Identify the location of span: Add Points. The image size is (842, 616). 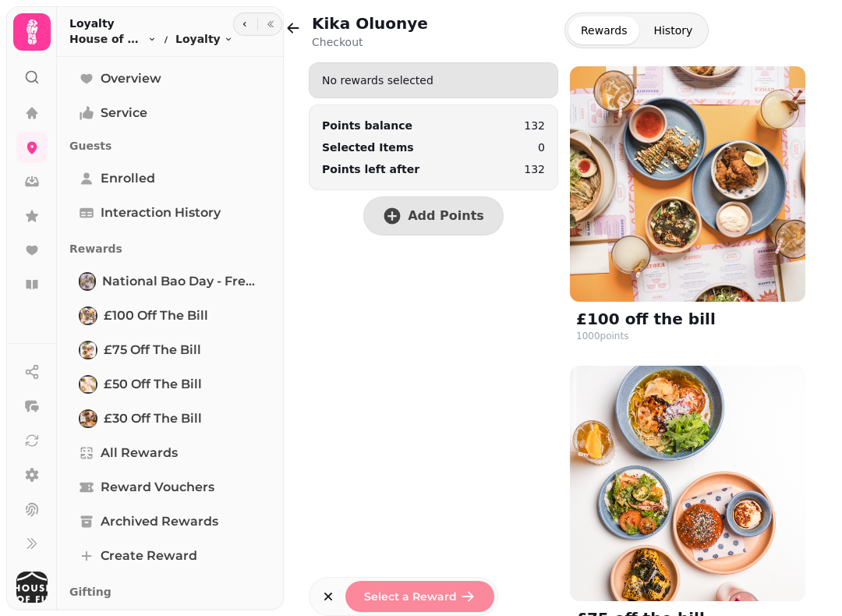
(446, 216).